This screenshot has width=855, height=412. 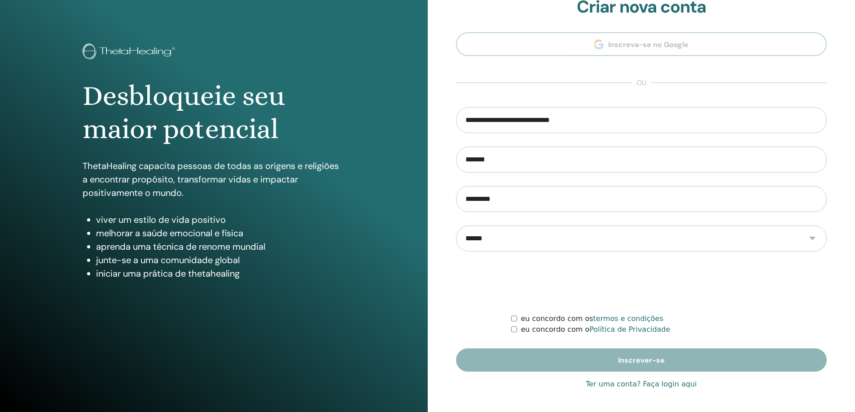 What do you see at coordinates (180, 247) in the screenshot?
I see `font: aprenda uma técnica de renome mundial` at bounding box center [180, 247].